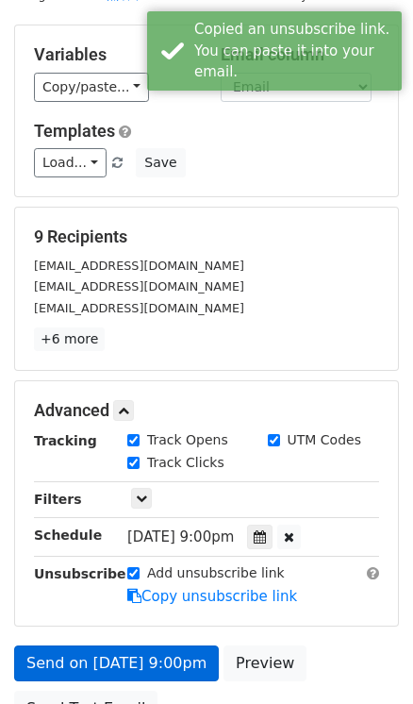 The image size is (413, 704). What do you see at coordinates (294, 51) in the screenshot?
I see `div: Copied an unsubscribe link. You can paste it into your email.` at bounding box center [294, 51].